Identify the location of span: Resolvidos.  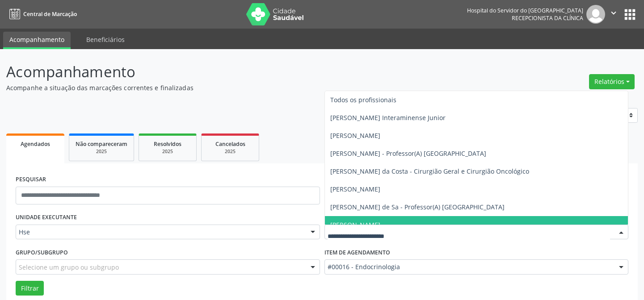
(167, 144).